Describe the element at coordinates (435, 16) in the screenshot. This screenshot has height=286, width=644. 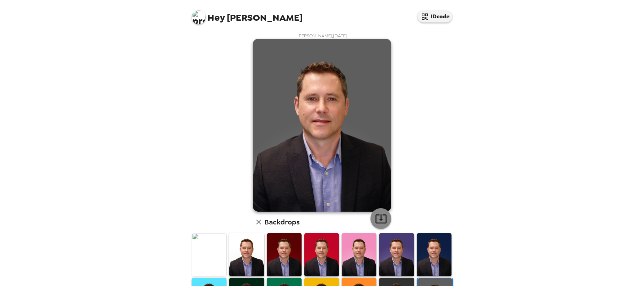
I see `button: IDcode` at that location.